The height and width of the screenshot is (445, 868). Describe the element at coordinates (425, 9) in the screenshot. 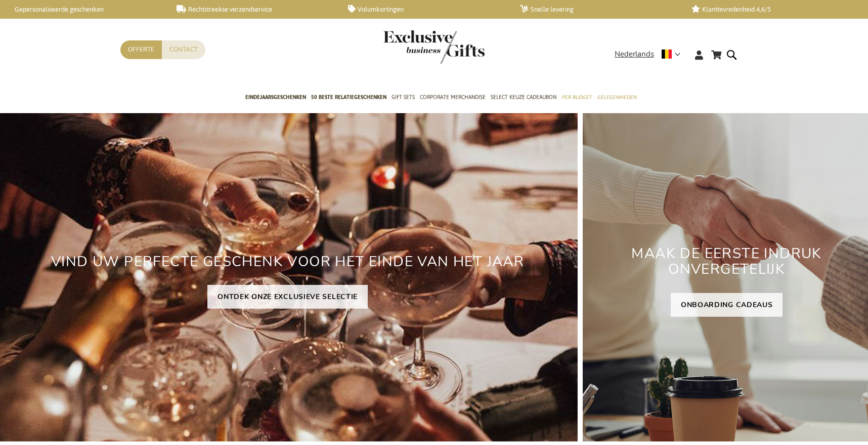

I see `a: Volumkortingen` at that location.